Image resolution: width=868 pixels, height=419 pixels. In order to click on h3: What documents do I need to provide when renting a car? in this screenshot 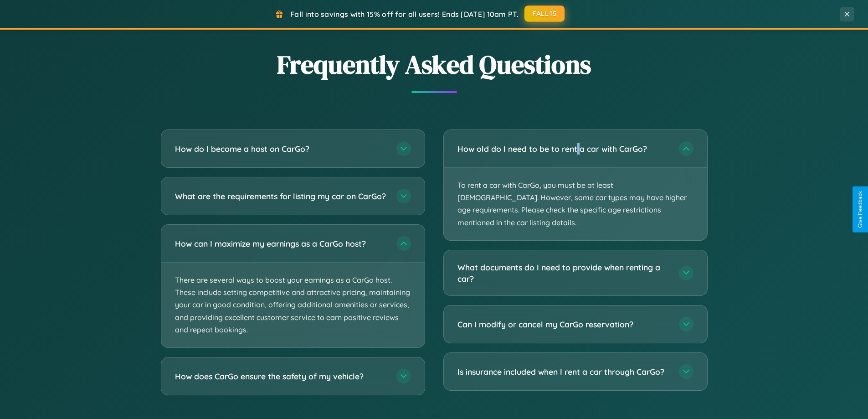, I will do `click(564, 272)`.